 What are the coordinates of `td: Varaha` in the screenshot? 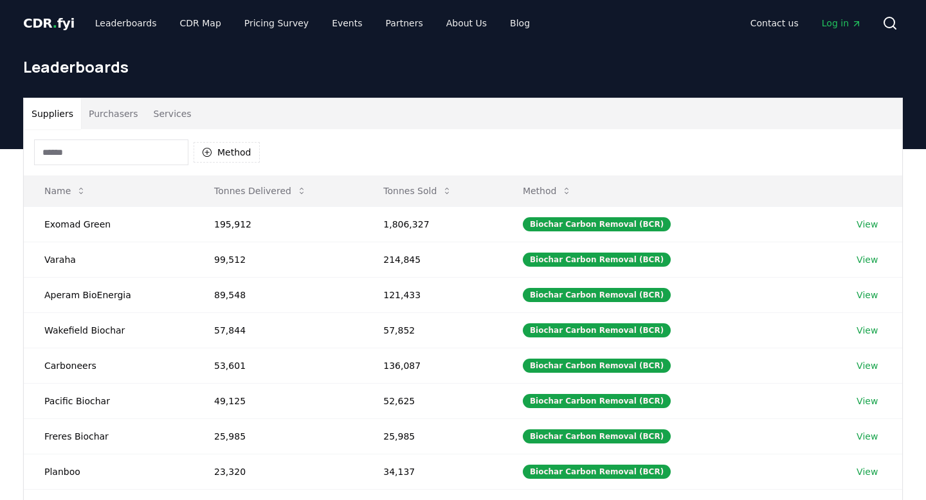 It's located at (109, 259).